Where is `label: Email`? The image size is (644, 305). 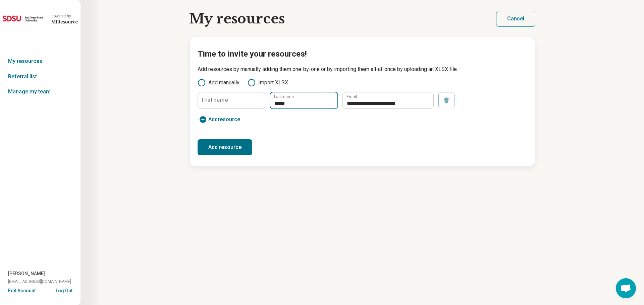
label: Email is located at coordinates (352, 97).